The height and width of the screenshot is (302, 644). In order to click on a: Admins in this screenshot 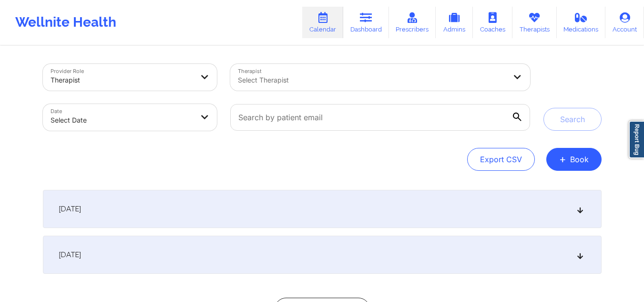, I will do `click(454, 23)`.